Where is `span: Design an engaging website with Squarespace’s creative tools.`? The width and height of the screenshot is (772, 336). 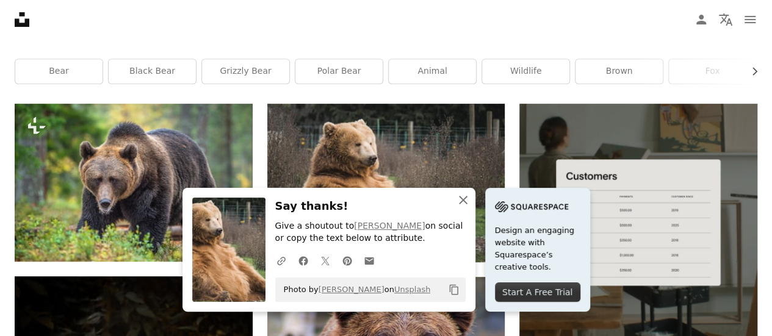
span: Design an engaging website with Squarespace’s creative tools. is located at coordinates (538, 249).